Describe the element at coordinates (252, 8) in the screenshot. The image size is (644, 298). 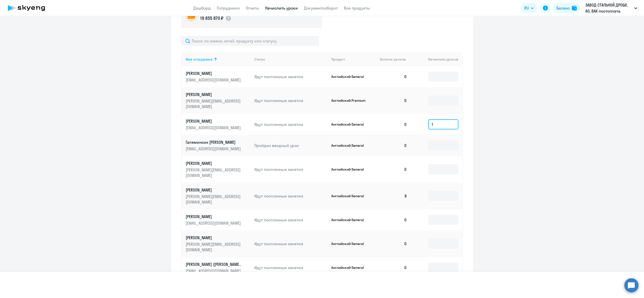
I see `a: Отчеты` at that location.